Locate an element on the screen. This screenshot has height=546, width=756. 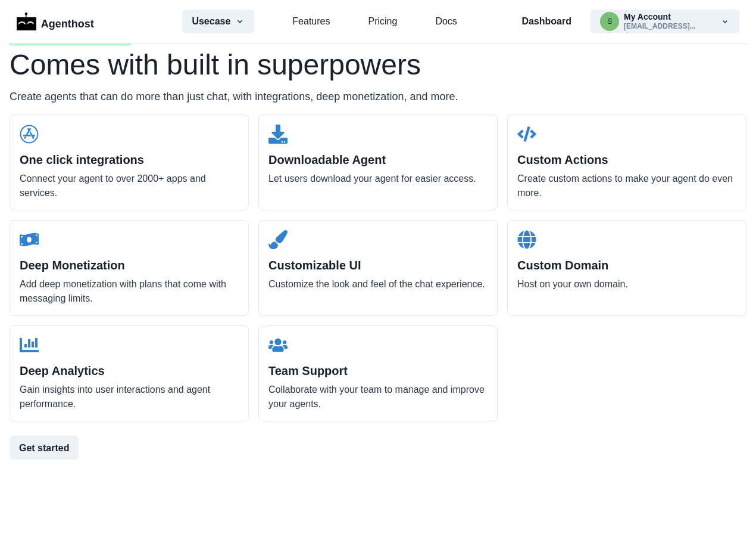
h2: Deep Analytics is located at coordinates (129, 371).